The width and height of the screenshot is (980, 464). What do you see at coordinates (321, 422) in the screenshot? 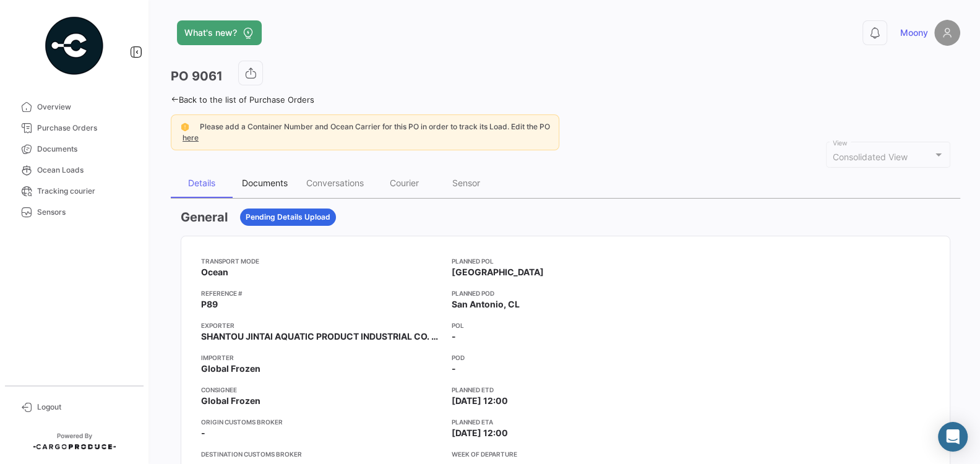
I see `app-card-info-title: Origin Customs Broker` at bounding box center [321, 422].